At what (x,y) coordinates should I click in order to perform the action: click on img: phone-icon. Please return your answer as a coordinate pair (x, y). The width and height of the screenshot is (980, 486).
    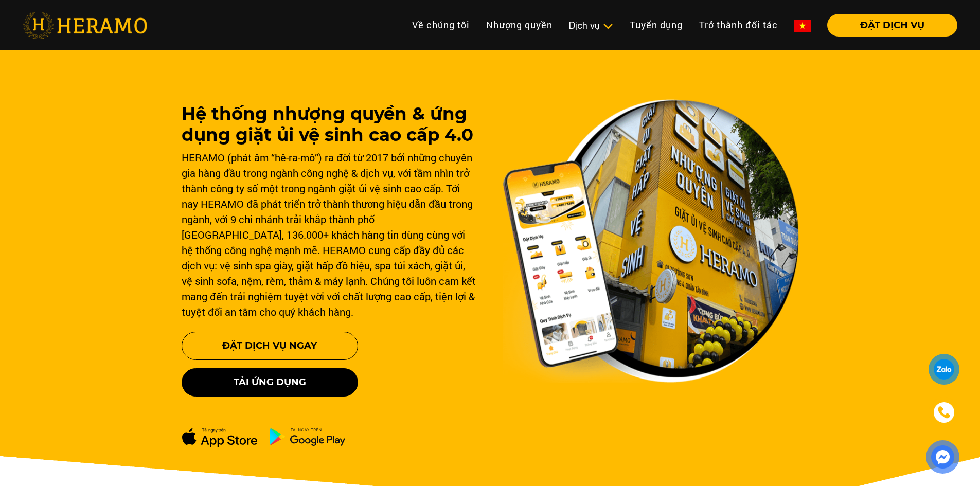
    Looking at the image, I should click on (944, 413).